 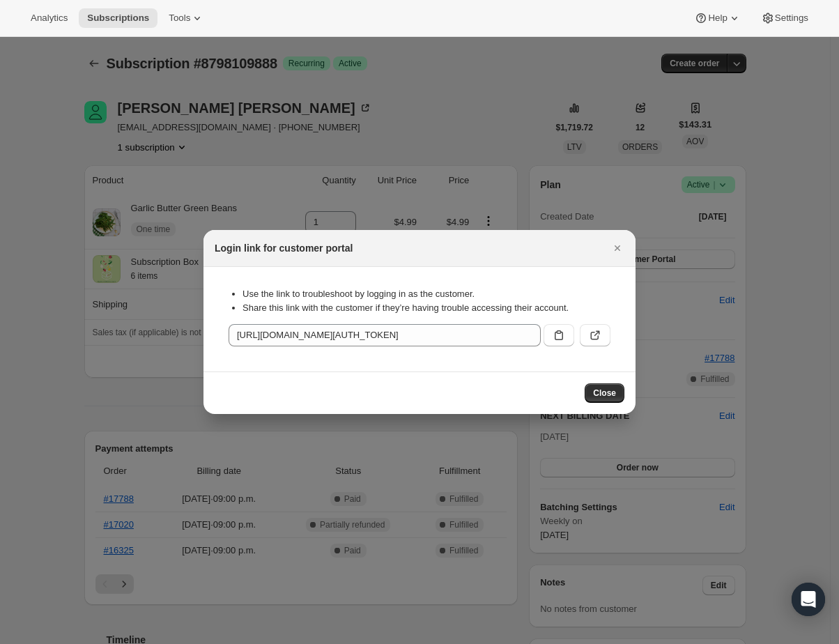 What do you see at coordinates (118, 18) in the screenshot?
I see `span: Subscriptions` at bounding box center [118, 18].